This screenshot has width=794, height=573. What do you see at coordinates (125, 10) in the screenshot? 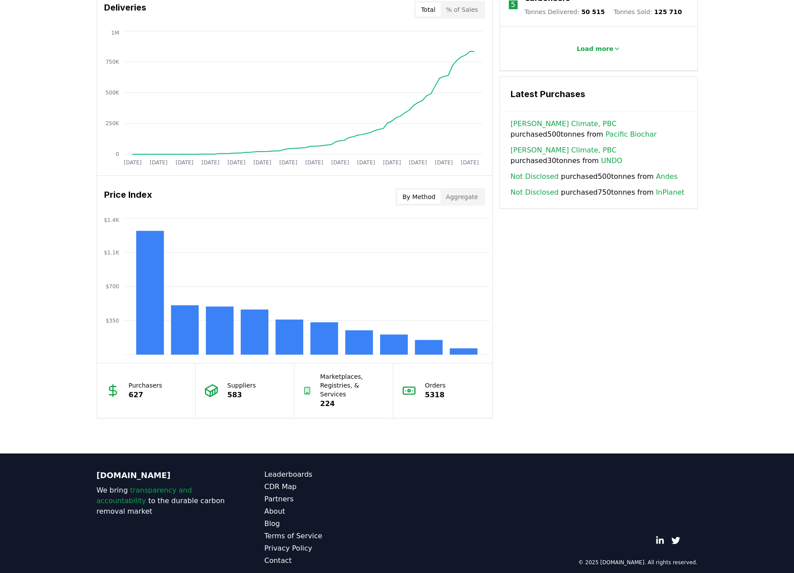
I see `h3: Deliveries` at bounding box center [125, 10].